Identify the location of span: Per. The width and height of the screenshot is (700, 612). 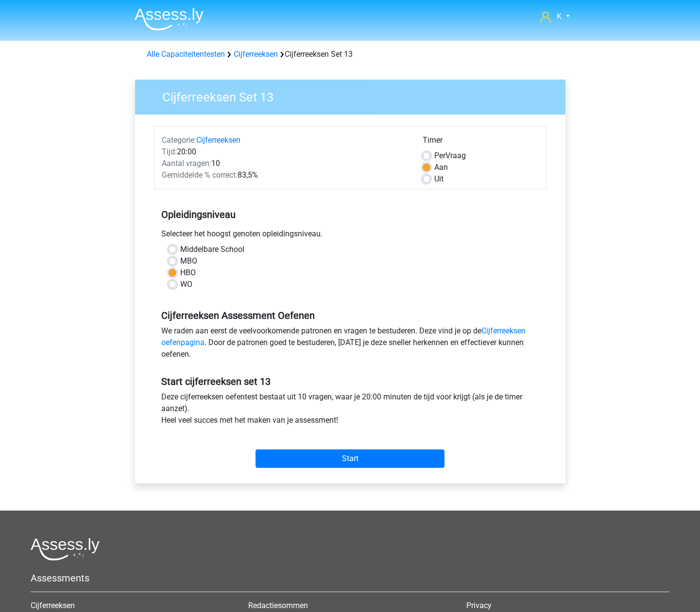
(440, 155).